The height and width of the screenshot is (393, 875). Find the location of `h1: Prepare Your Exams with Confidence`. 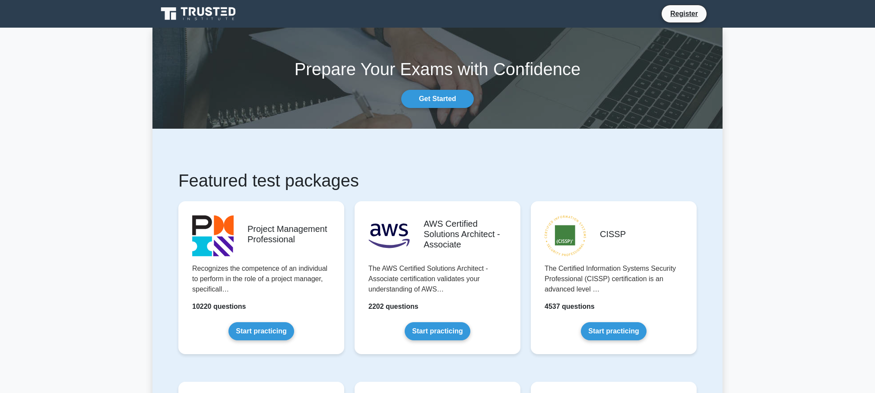

h1: Prepare Your Exams with Confidence is located at coordinates (438, 69).